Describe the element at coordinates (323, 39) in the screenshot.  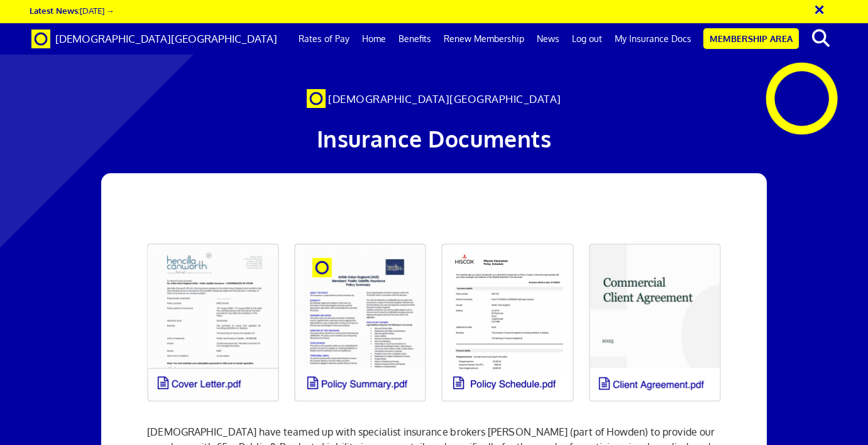
I see `a: Rates of Pay` at that location.